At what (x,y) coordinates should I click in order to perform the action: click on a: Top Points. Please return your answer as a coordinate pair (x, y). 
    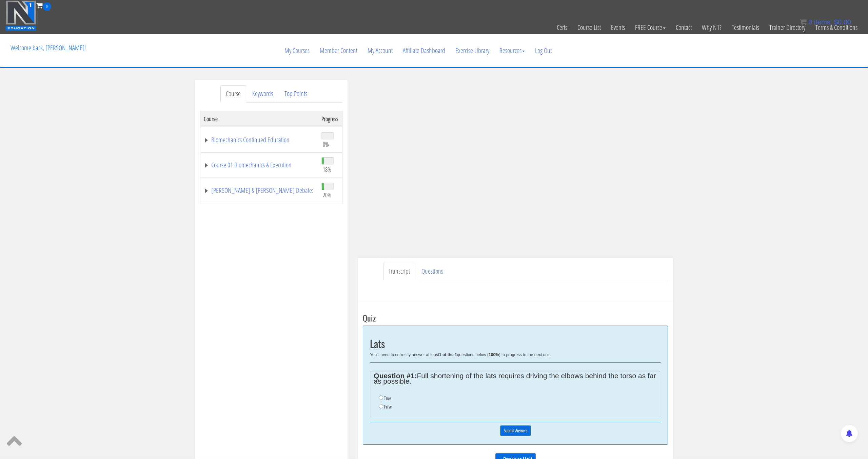
    Looking at the image, I should click on (296, 94).